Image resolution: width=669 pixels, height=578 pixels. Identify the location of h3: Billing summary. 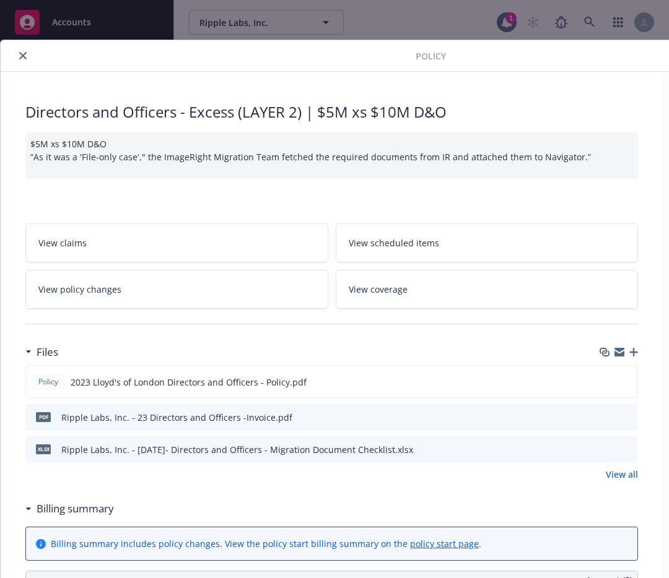
(75, 509).